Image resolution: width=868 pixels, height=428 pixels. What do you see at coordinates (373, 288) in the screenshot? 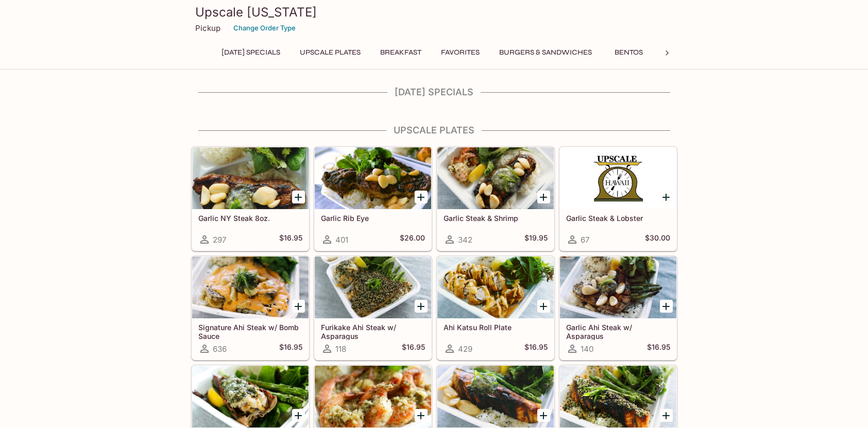
I see `div: Furikake Ahi Steak w/ Asparagus` at bounding box center [373, 288].